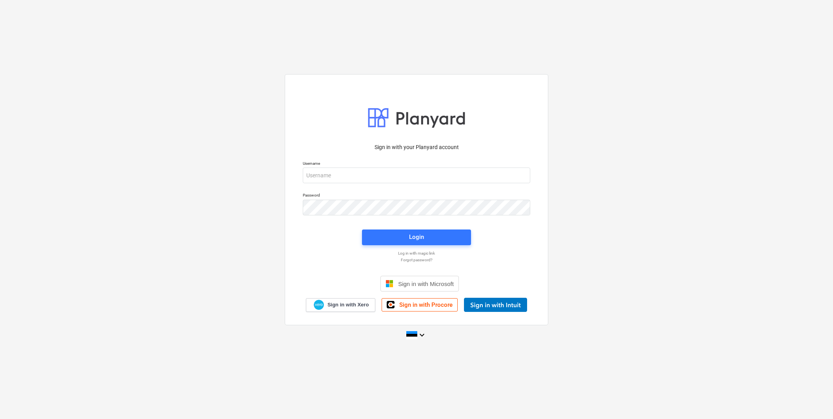 The image size is (833, 419). I want to click on p: Forgot password?, so click(416, 260).